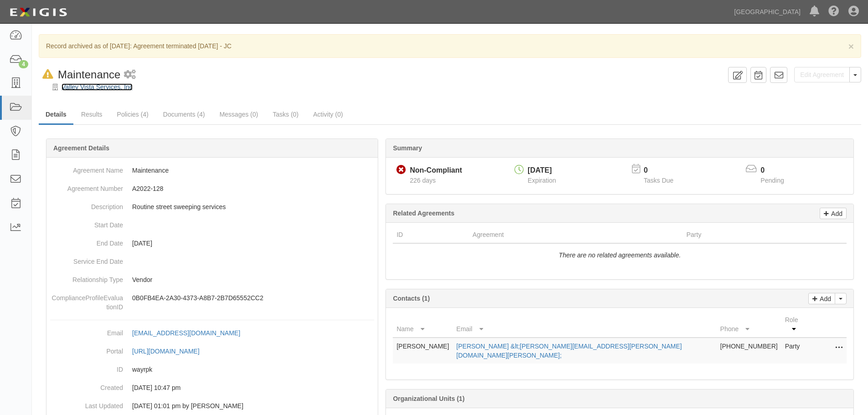 This screenshot has height=415, width=868. I want to click on td: Party, so click(796, 350).